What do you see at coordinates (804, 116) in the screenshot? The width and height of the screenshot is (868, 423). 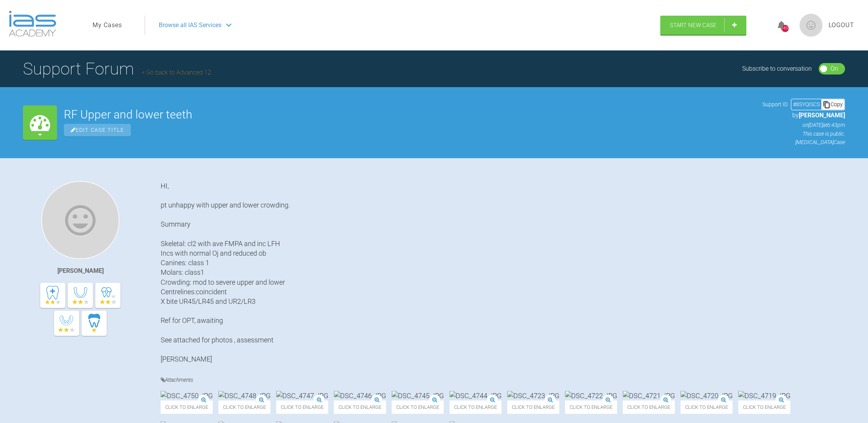 I see `p: by` at bounding box center [804, 116].